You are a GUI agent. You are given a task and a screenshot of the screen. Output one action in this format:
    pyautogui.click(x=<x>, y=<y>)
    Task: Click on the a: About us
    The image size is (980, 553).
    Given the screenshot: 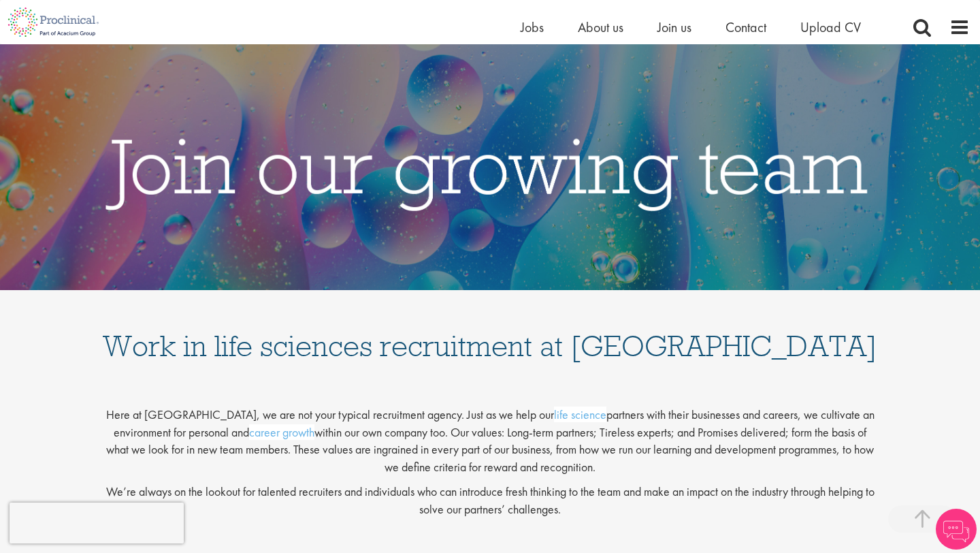 What is the action you would take?
    pyautogui.click(x=600, y=27)
    